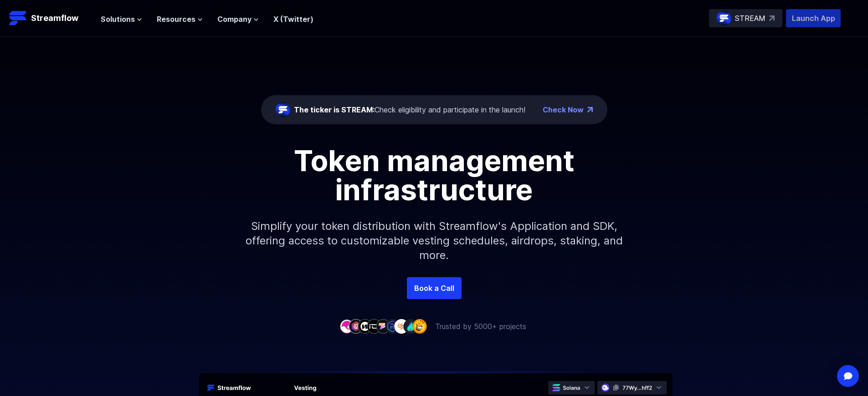 This screenshot has height=396, width=868. Describe the element at coordinates (54, 18) in the screenshot. I see `p: Streamflow` at that location.